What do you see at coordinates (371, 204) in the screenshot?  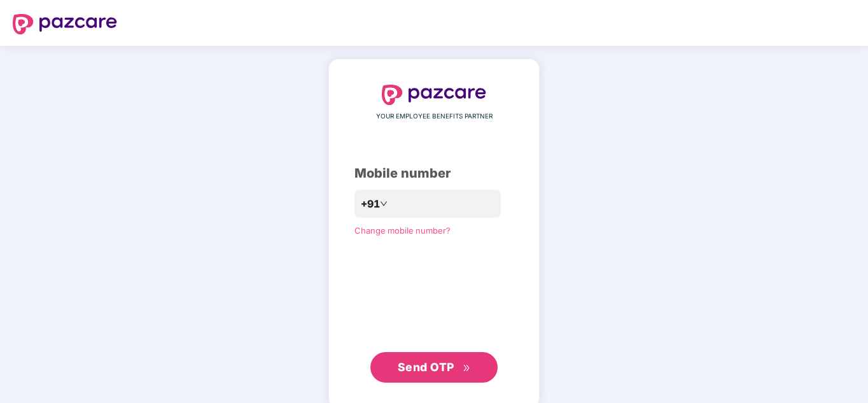 I see `span: +91` at bounding box center [371, 204].